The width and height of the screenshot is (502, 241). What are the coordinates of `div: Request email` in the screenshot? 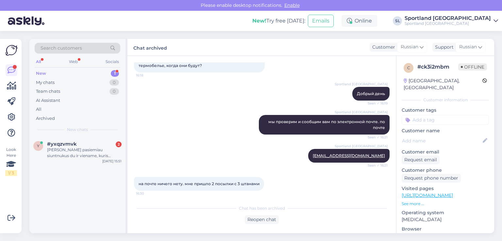 It's located at (420, 160).